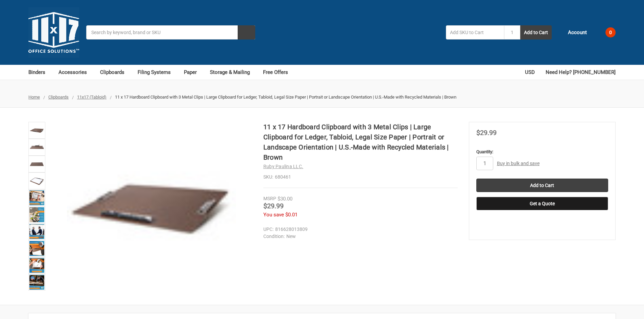 This screenshot has width=644, height=319. Describe the element at coordinates (268, 229) in the screenshot. I see `dt: UPC:` at that location.